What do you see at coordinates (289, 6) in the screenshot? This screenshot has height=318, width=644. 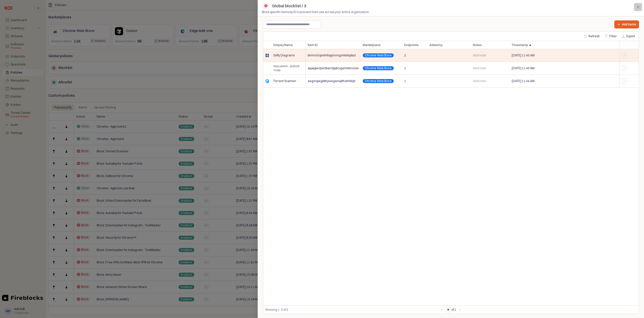 I see `p: Global blocklist / 3` at bounding box center [289, 6].